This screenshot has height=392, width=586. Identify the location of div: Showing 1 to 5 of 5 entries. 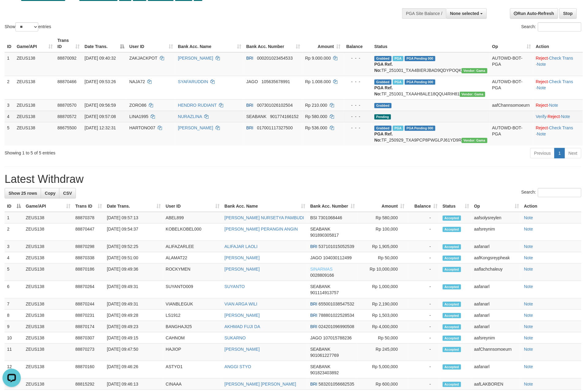
(122, 152).